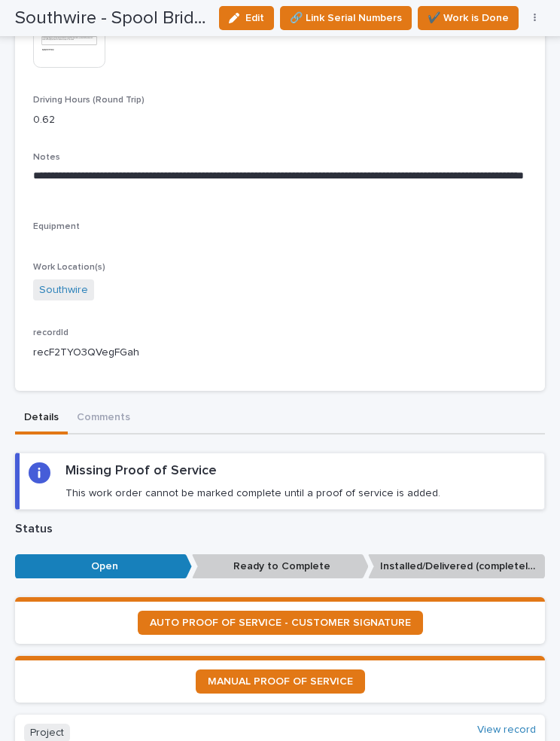  What do you see at coordinates (280, 622) in the screenshot?
I see `a: AUTO PROOF OF SERVICE - CUSTOMER SIGNATURE` at bounding box center [280, 622].